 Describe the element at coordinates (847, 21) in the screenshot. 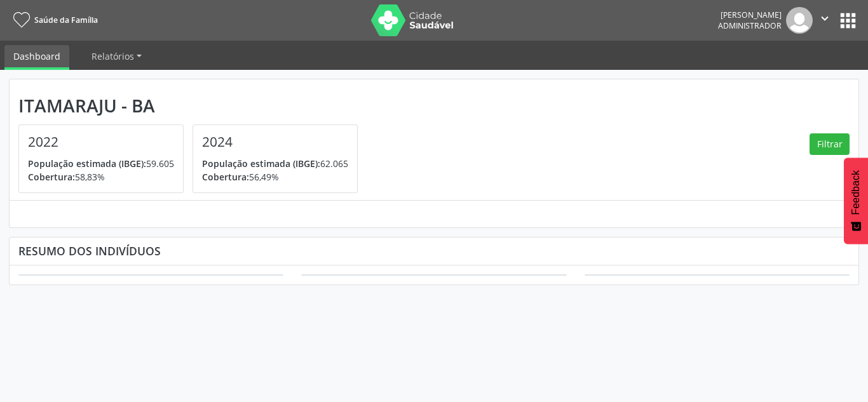

I see `button: apps` at that location.